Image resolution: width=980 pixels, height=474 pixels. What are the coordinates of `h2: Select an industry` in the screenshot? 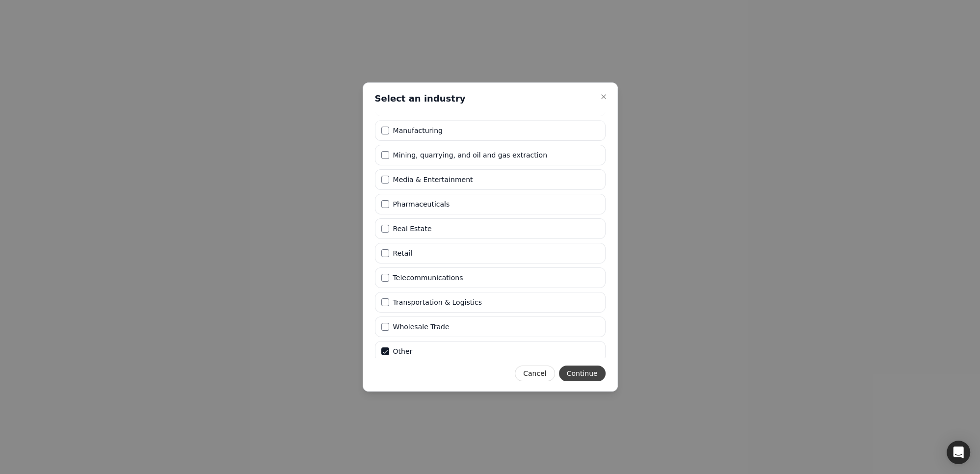 It's located at (420, 99).